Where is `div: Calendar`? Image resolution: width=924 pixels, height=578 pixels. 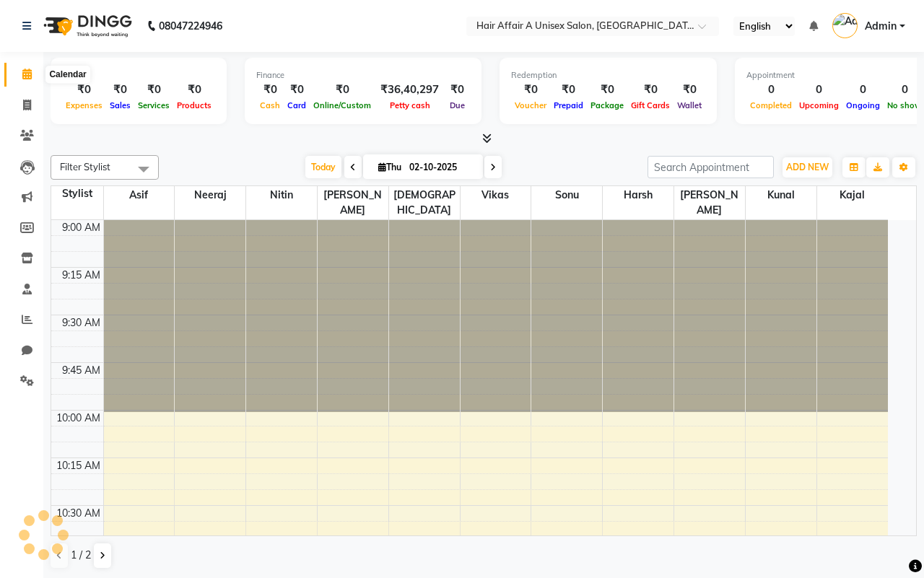 div: Calendar is located at coordinates (67, 75).